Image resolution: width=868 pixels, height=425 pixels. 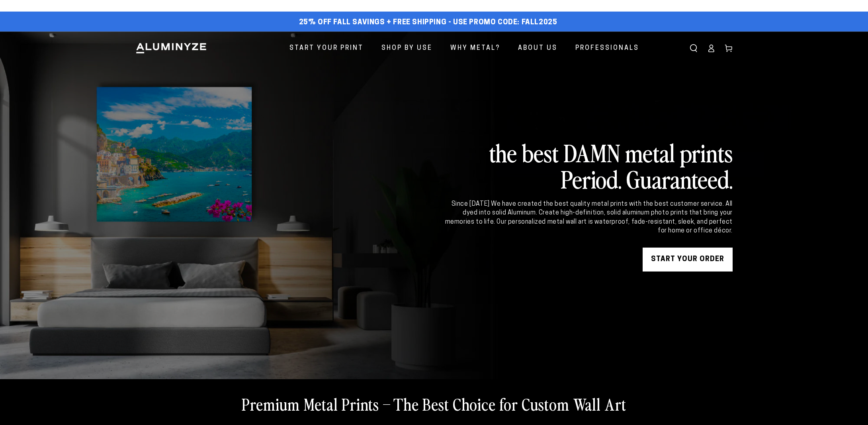 What do you see at coordinates (475, 48) in the screenshot?
I see `a: Why Metal?` at bounding box center [475, 48].